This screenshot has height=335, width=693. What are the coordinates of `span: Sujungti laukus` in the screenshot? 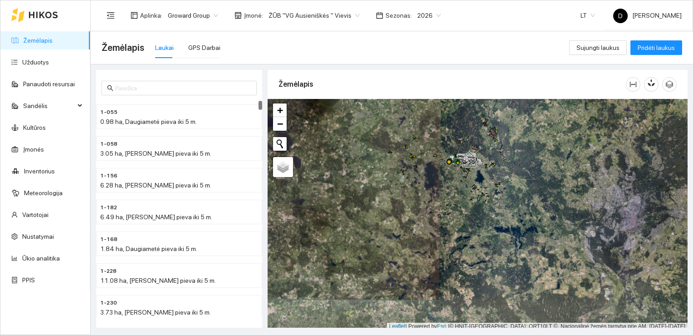 It's located at (598, 48).